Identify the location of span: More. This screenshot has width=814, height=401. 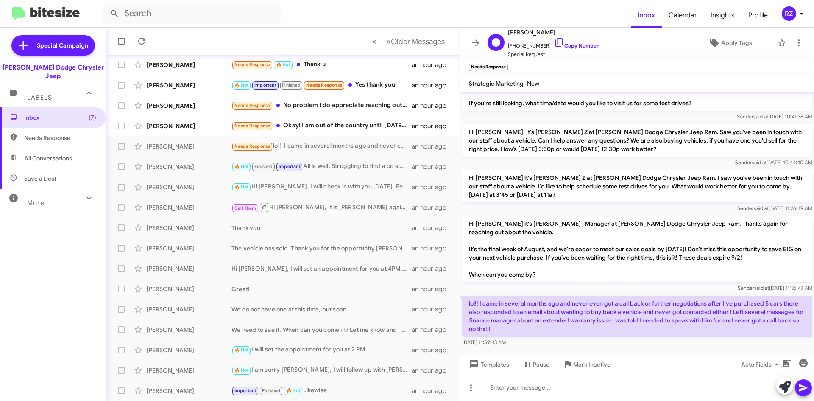
(36, 203).